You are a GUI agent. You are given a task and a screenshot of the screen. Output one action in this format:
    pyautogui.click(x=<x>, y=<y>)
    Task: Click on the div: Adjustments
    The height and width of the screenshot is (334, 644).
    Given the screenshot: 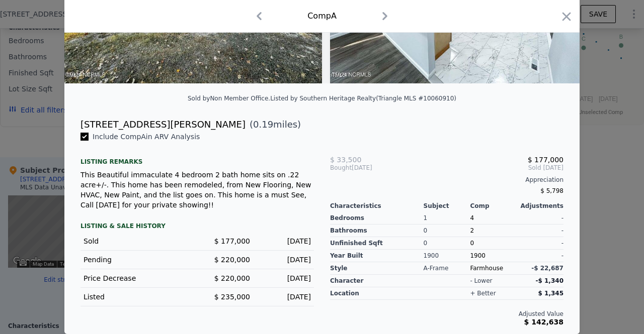 What is the action you would take?
    pyautogui.click(x=539, y=206)
    